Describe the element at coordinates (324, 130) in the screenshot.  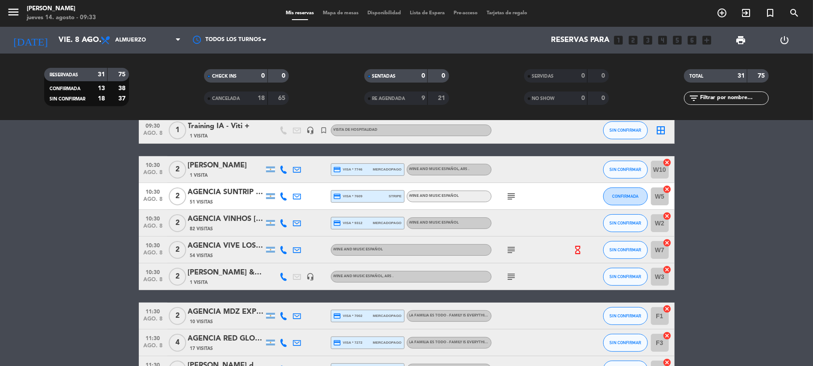
I see `i: turned_in_not` at that location.